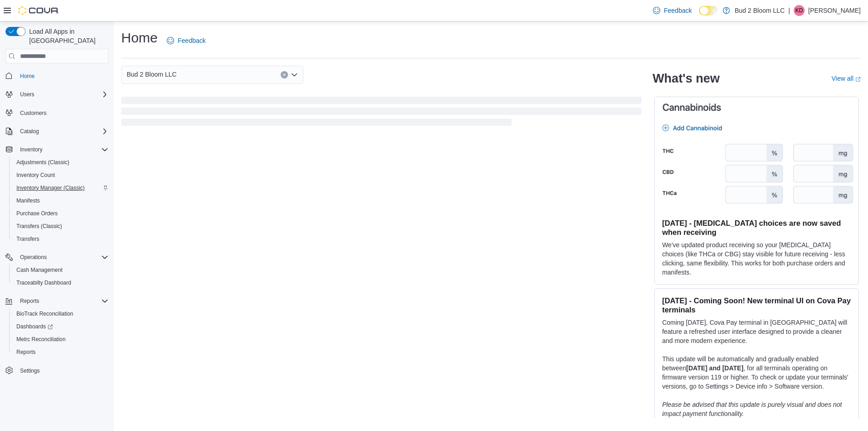 The height and width of the screenshot is (431, 868). I want to click on button: Open list of options, so click(295, 75).